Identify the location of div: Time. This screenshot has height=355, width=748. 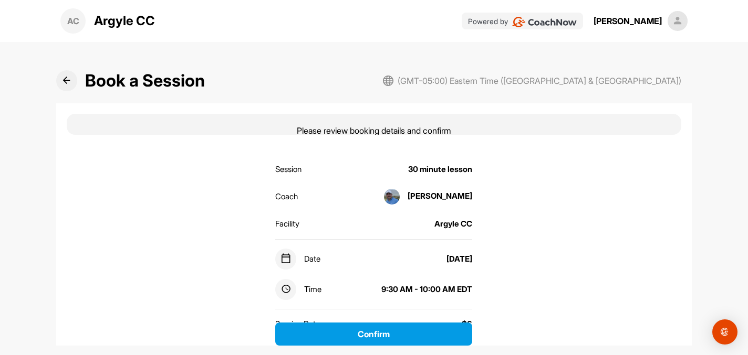
(298, 290).